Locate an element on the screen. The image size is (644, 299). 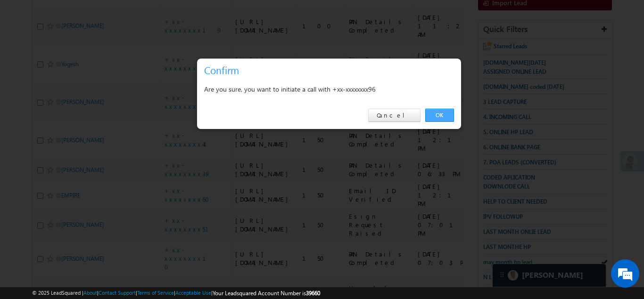
span: 39660 is located at coordinates (313, 293).